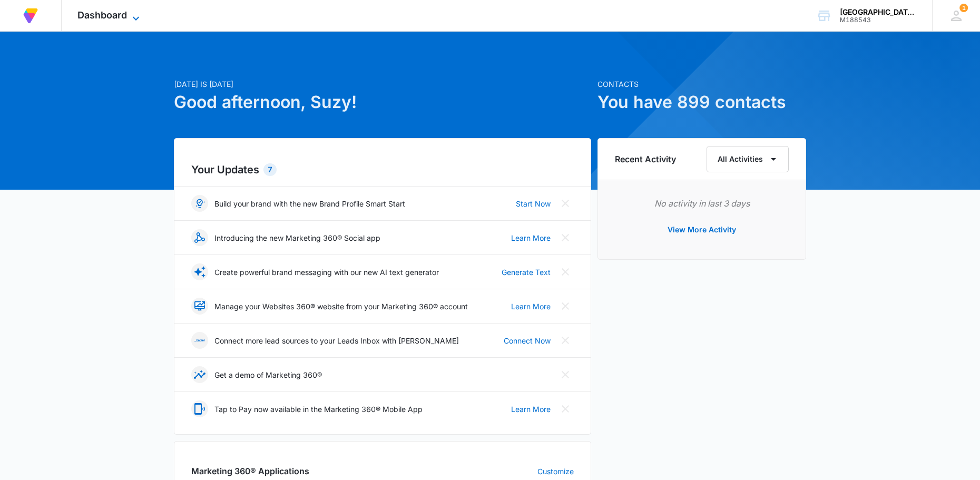  I want to click on h2: Your Updates, so click(382, 170).